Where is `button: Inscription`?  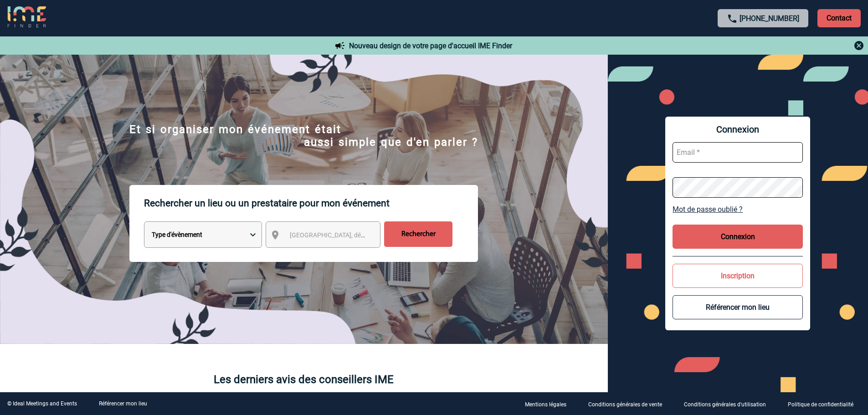 button: Inscription is located at coordinates (737, 276).